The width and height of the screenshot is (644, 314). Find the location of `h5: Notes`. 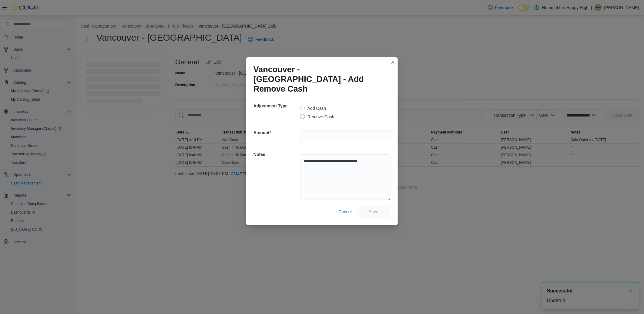

h5: Notes is located at coordinates (276, 154).